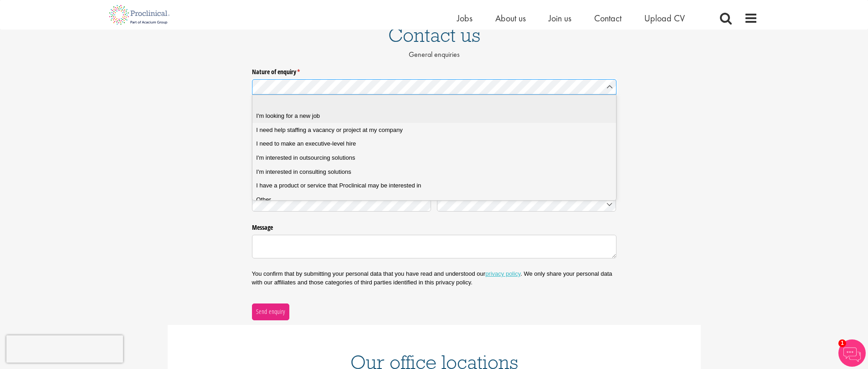 Image resolution: width=868 pixels, height=369 pixels. I want to click on span: 1, so click(842, 343).